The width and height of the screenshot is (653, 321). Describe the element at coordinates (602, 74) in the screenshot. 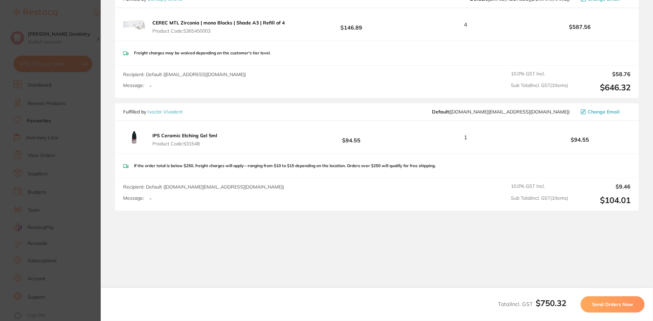

I see `output: $58.76` at that location.